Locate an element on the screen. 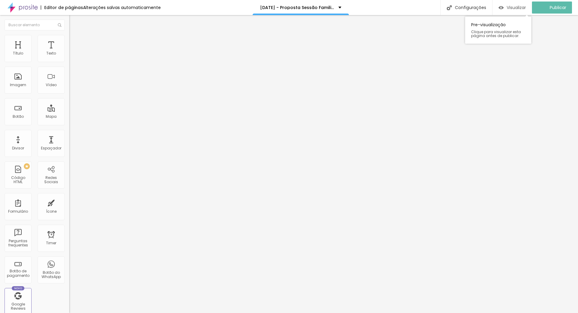 The image size is (578, 313). div: Espaçador is located at coordinates (51, 148).